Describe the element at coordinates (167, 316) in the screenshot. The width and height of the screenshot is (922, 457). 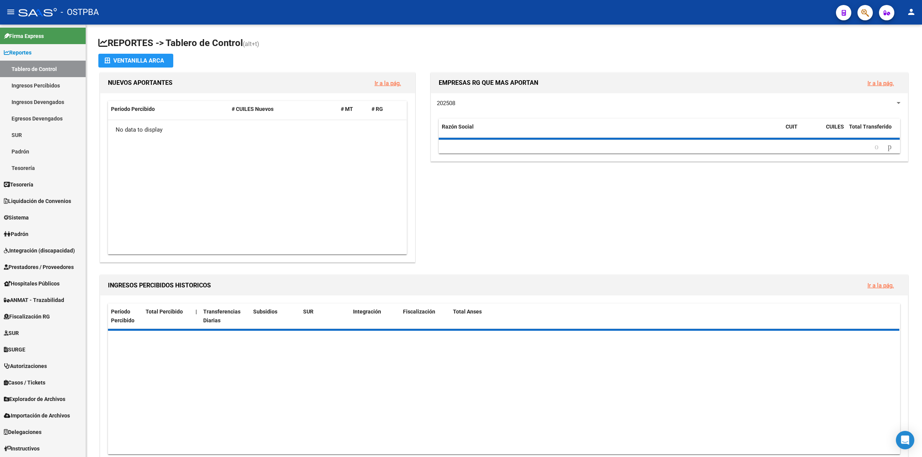
I see `datatable-header-cell: Total Percibido` at that location.